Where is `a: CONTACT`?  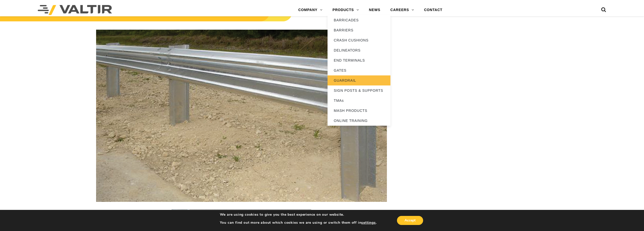
a: CONTACT is located at coordinates (433, 10).